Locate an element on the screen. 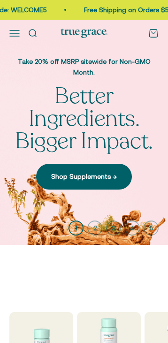  button: 3 is located at coordinates (114, 228).